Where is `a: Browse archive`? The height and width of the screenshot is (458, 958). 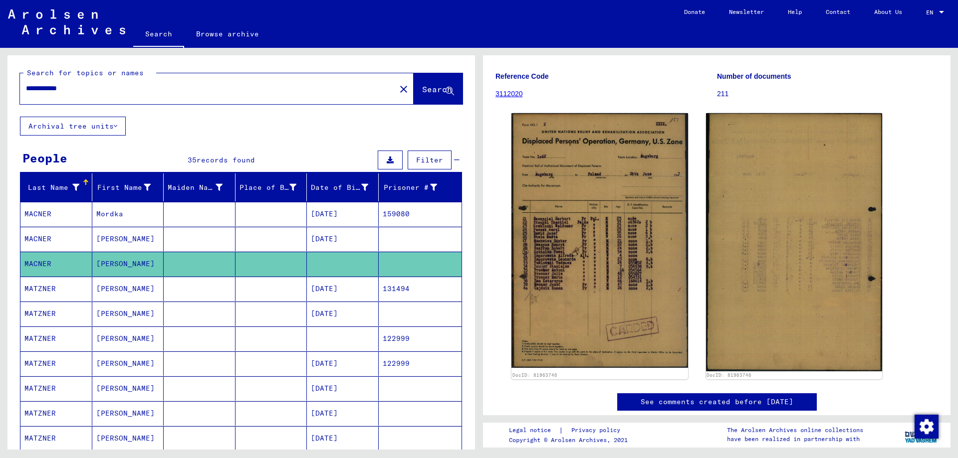 a: Browse archive is located at coordinates (227, 34).